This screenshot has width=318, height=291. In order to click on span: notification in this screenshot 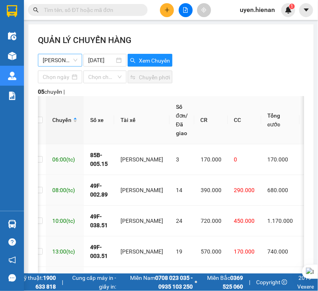, I will do `click(12, 260)`.